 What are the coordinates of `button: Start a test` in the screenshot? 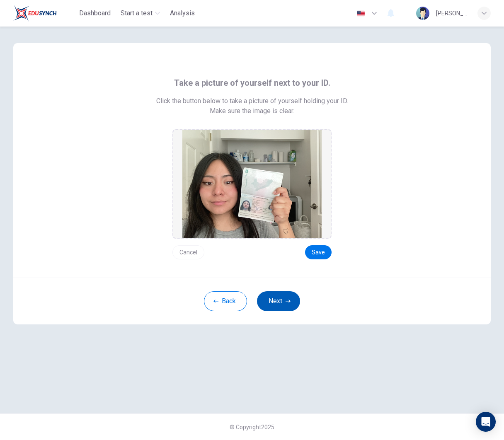 It's located at (140, 13).